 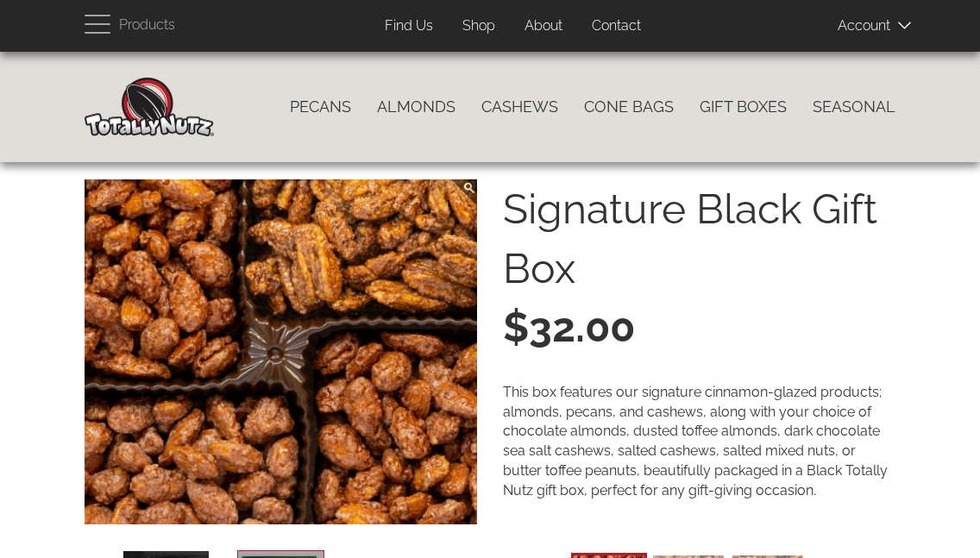 I want to click on a: Shop, so click(x=479, y=26).